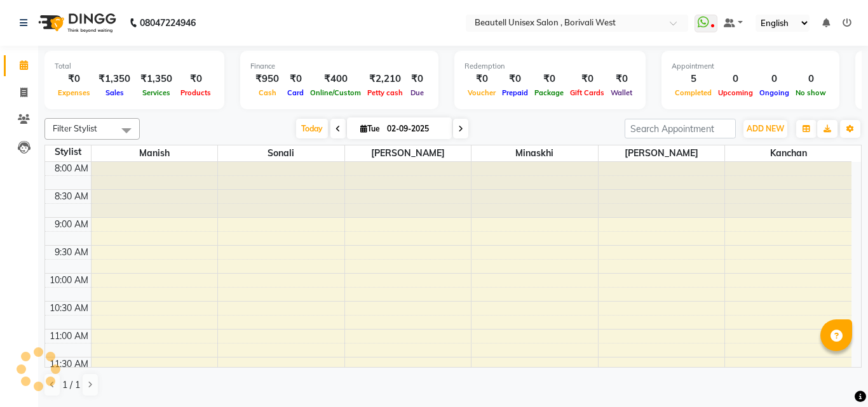  Describe the element at coordinates (168, 23) in the screenshot. I see `b: 08047224946` at that location.